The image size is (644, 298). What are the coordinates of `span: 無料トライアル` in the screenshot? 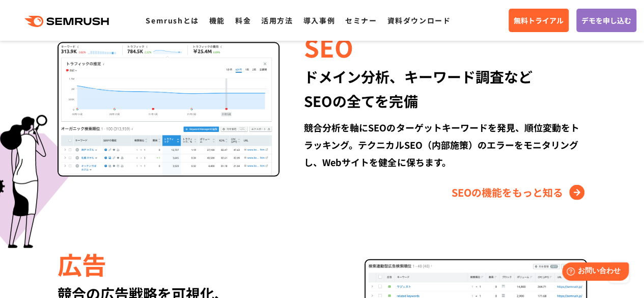 It's located at (539, 20).